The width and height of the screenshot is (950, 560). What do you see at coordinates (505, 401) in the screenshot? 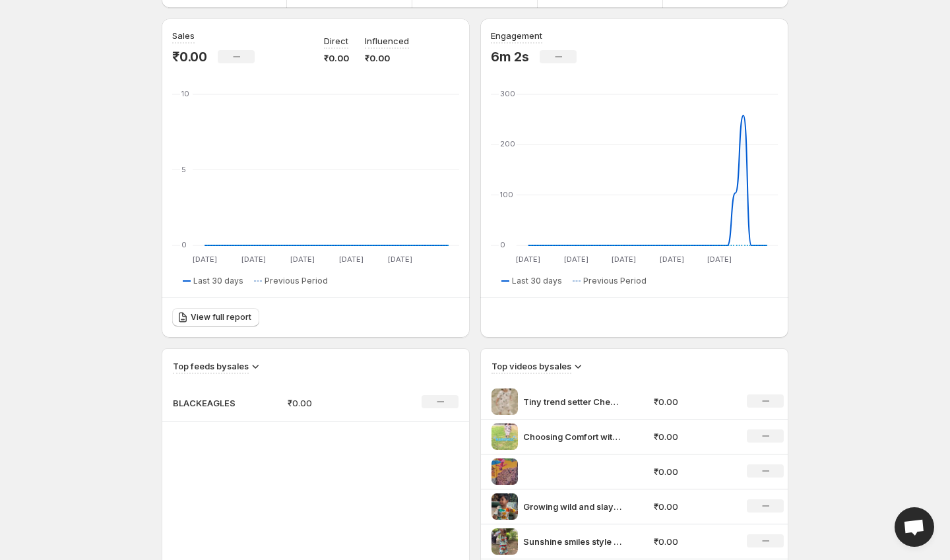
I see `img: Tiny trend setter Check out this trendy outfits from blackeagles` at bounding box center [505, 401].